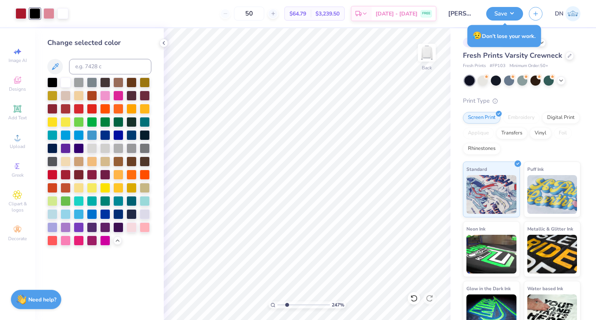 This screenshot has width=596, height=320. What do you see at coordinates (17, 239) in the screenshot?
I see `span: Decorate` at bounding box center [17, 239].